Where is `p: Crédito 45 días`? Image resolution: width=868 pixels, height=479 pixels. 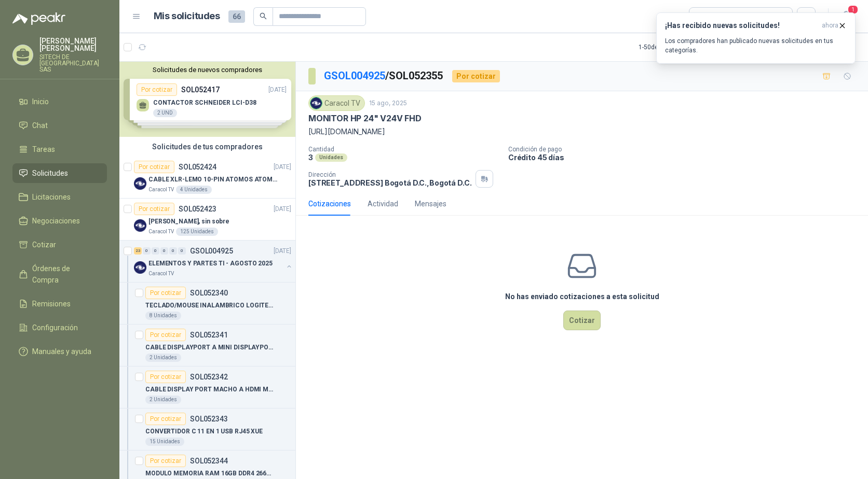
p: Crédito 45 días is located at coordinates (686, 157).